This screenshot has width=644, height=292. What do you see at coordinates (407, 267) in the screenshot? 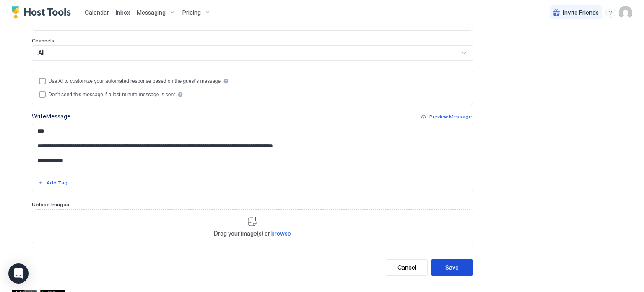
I see `div: Cancel` at bounding box center [407, 267].